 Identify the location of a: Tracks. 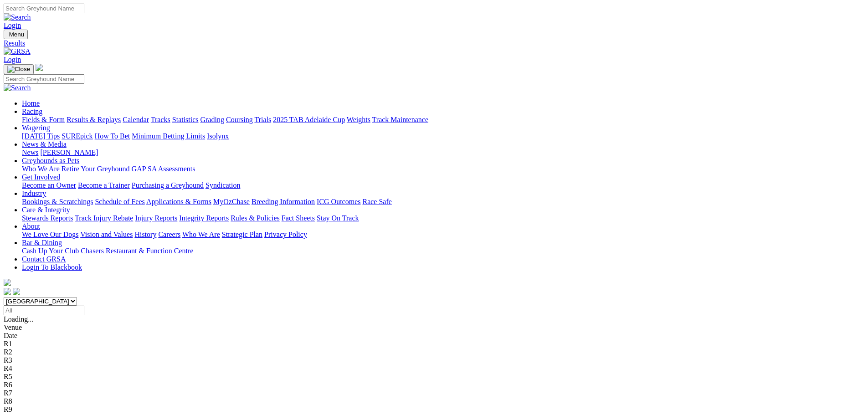
(160, 120).